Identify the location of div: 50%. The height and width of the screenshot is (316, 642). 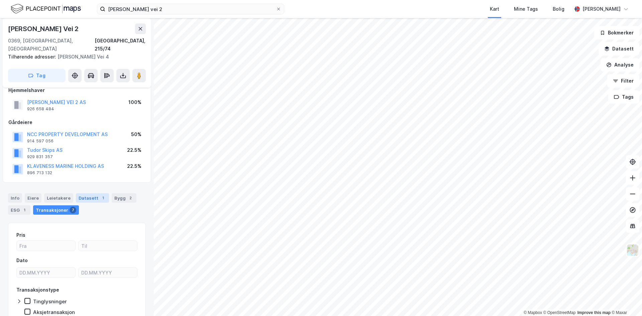
(136, 134).